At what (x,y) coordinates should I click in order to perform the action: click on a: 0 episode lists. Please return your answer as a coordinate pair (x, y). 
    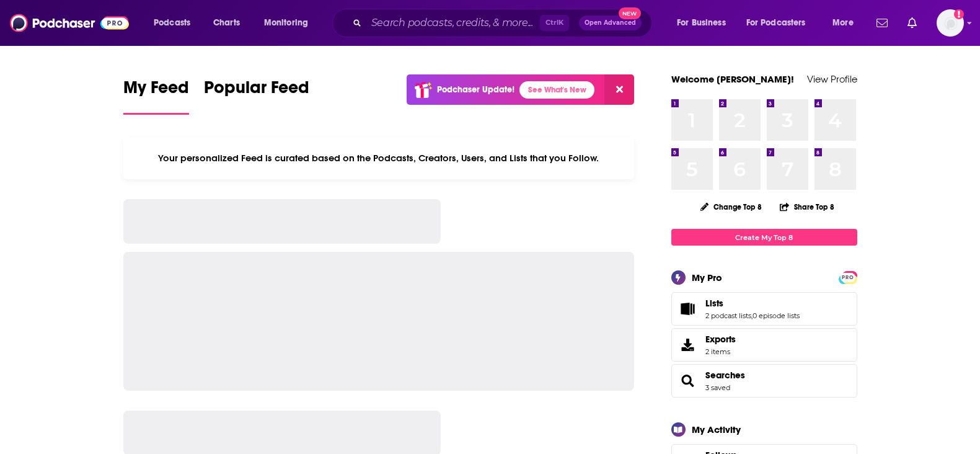
    Looking at the image, I should click on (776, 316).